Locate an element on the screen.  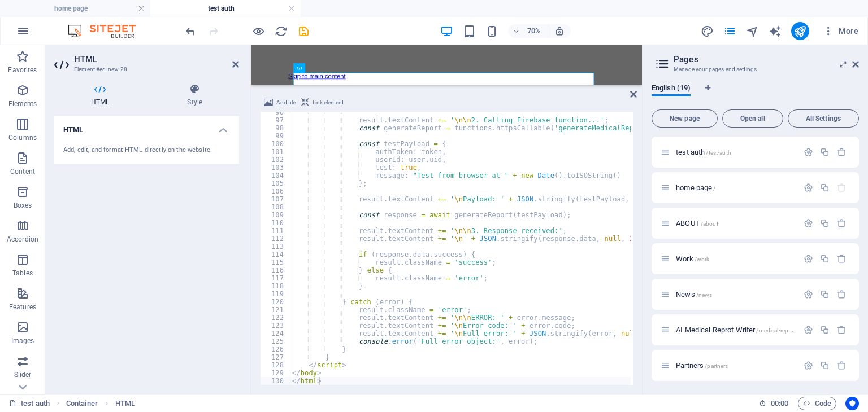
div: Add, edit, and format HTML directly on the website. is located at coordinates (146, 150).